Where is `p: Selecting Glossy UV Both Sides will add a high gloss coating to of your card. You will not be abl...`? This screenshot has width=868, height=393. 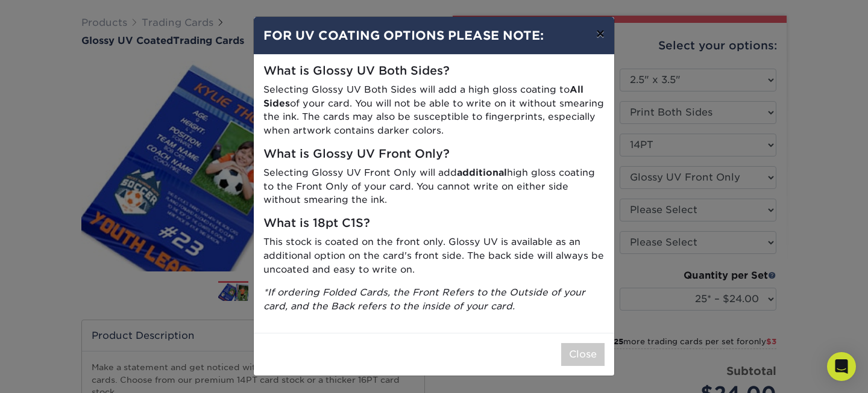 p: Selecting Glossy UV Both Sides will add a high gloss coating to of your card. You will not be abl... is located at coordinates (434, 110).